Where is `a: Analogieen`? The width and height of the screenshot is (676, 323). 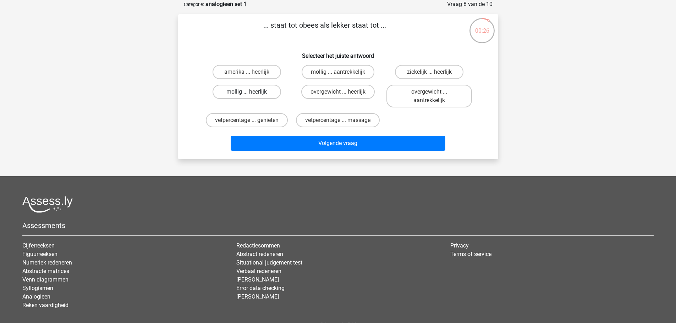 a: Analogieen is located at coordinates (36, 297).